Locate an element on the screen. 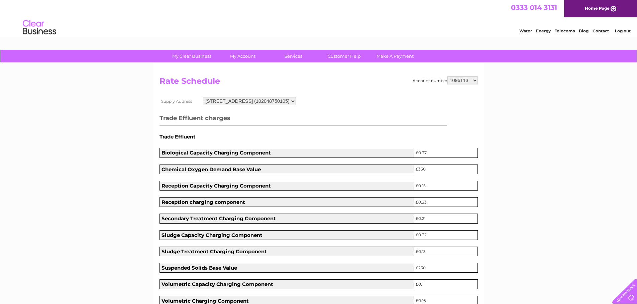  td: £0.15 is located at coordinates (445, 186).